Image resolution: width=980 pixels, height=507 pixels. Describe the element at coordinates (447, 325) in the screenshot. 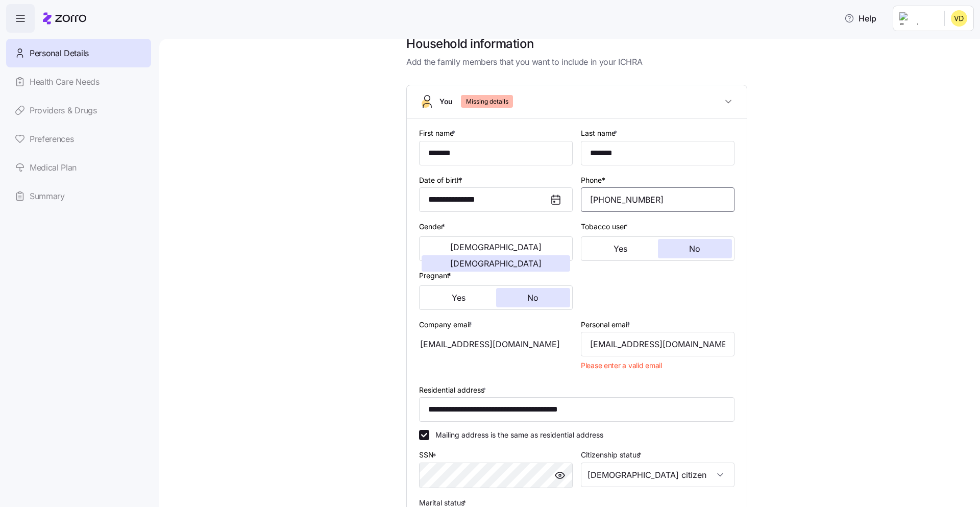

I see `label: Company email` at that location.